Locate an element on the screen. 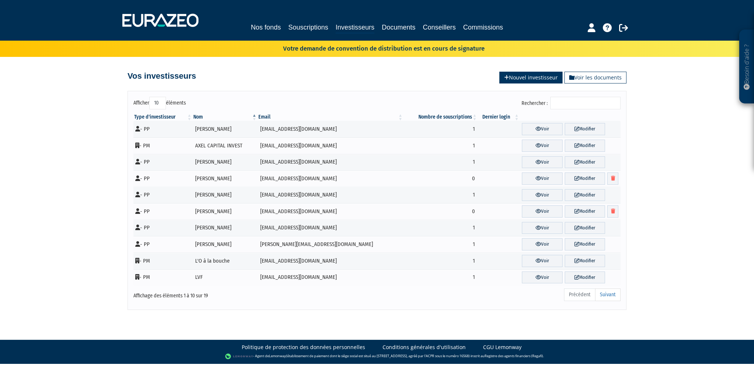 This screenshot has width=754, height=379. img: logo-lemonway.png is located at coordinates (239, 357).